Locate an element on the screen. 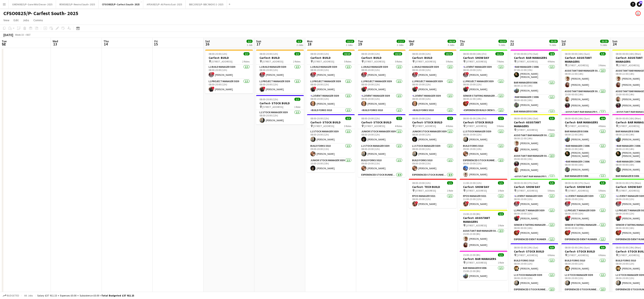  h3: Carfest- BUILD is located at coordinates (381, 58).